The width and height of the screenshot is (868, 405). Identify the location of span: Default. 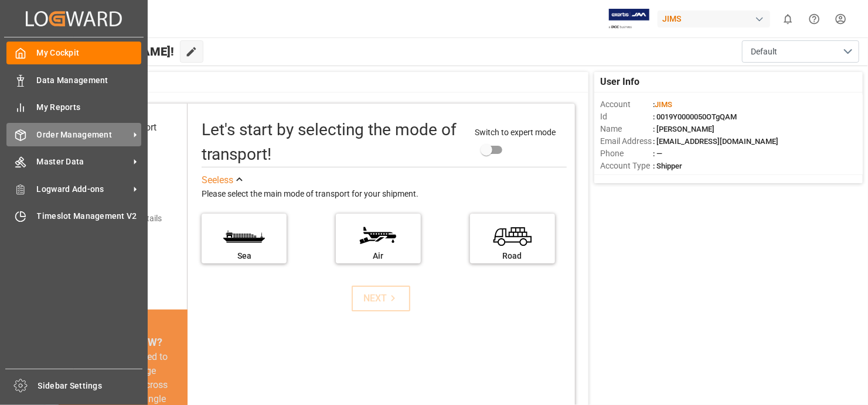
(763, 51).